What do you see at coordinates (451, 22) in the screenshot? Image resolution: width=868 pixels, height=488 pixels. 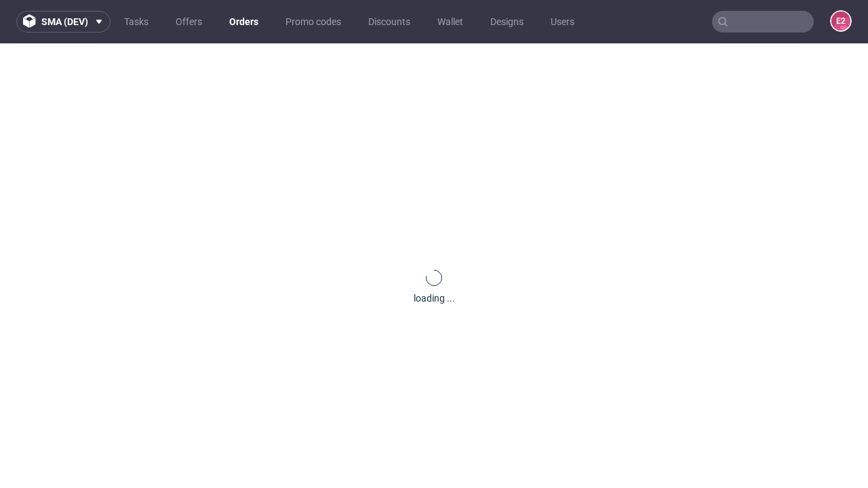 I see `a: Wallet` at bounding box center [451, 22].